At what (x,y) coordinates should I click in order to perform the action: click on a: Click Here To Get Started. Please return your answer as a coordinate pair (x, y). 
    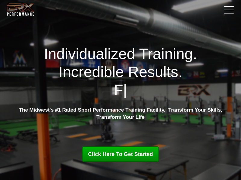
    Looking at the image, I should click on (120, 155).